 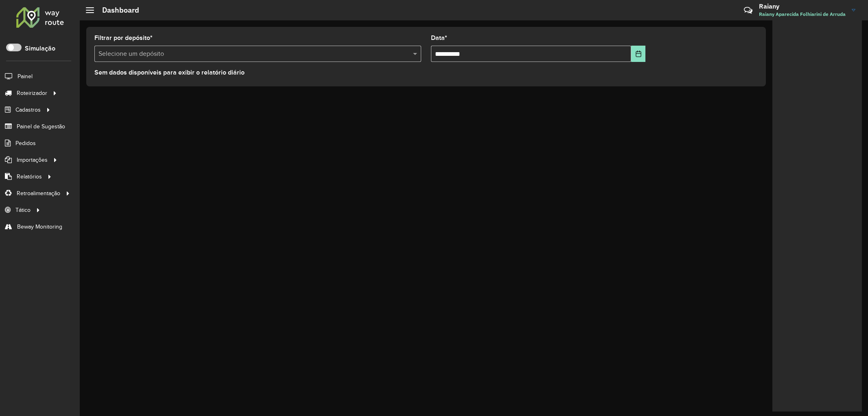 What do you see at coordinates (40, 48) in the screenshot?
I see `label: Simulação` at bounding box center [40, 48].